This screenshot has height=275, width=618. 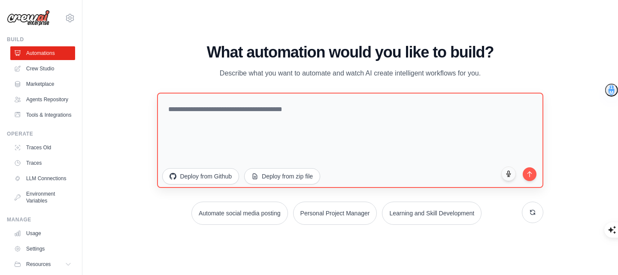 What do you see at coordinates (282, 176) in the screenshot?
I see `button: Deploy from zip file` at bounding box center [282, 176].